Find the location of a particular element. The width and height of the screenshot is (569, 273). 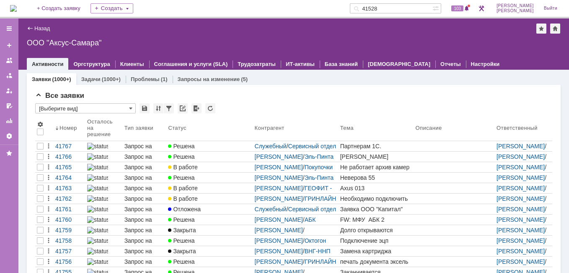

a: 41765 is located at coordinates (70, 167).